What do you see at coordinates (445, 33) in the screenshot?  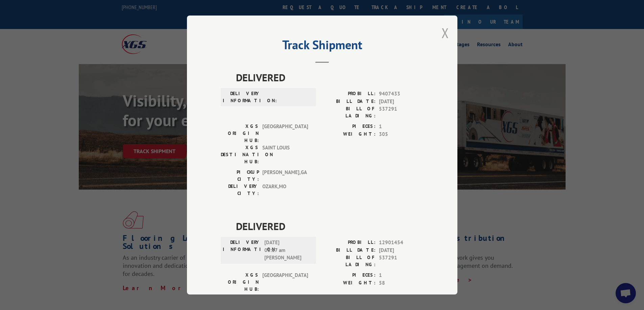 I see `button: Close modal` at bounding box center [445, 33].